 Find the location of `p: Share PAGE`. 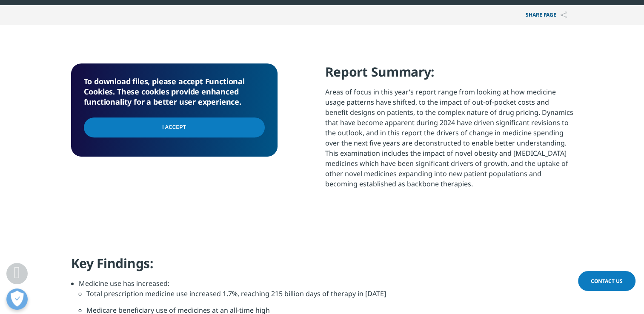

p: Share PAGE is located at coordinates (547, 15).